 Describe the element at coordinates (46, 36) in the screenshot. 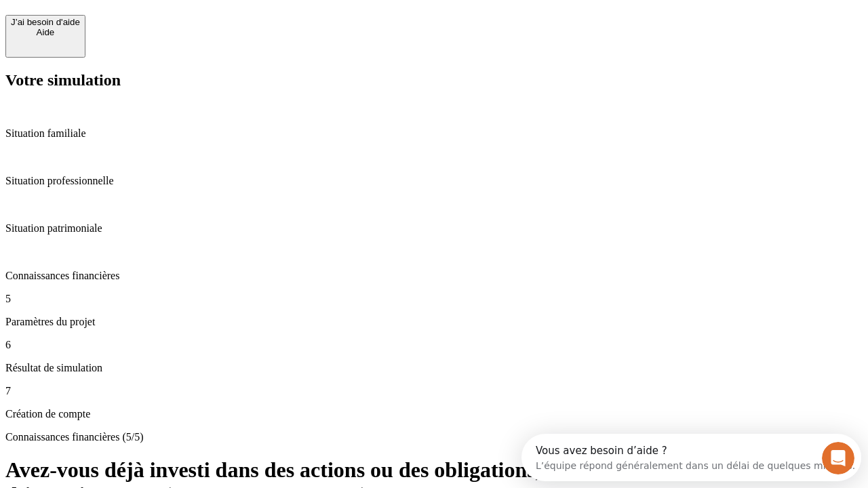

I see `button: J’ai besoin d'aideAide` at that location.